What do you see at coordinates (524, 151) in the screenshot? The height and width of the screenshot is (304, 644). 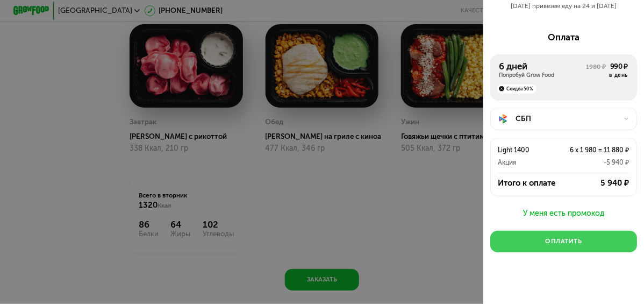 I see `div: Light 1400` at bounding box center [524, 151].